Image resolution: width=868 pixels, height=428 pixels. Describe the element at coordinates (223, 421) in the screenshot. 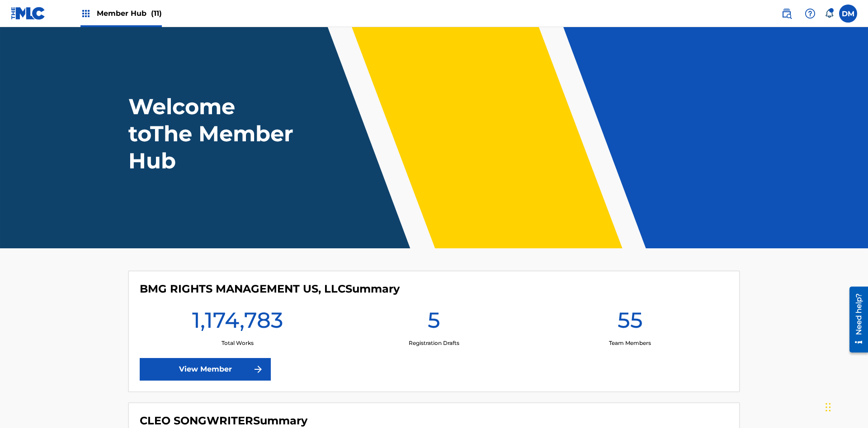

I see `h4: CLEO SONGWRITER` at that location.